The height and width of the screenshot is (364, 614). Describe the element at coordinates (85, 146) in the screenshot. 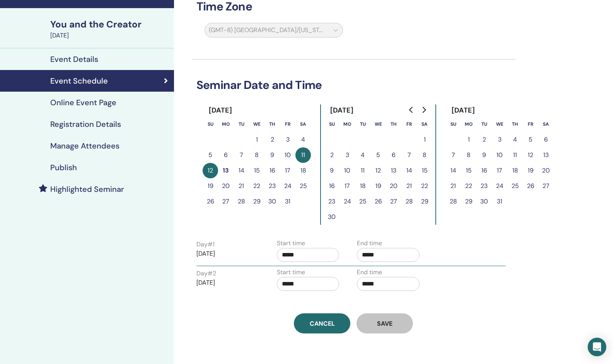

I see `h4: Manage Attendees` at that location.